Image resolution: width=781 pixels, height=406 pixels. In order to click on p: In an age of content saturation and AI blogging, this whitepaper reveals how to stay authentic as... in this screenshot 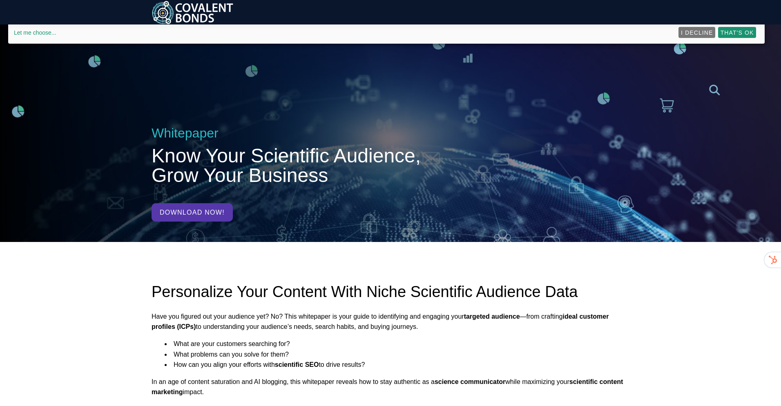, I will do `click(390, 387)`.